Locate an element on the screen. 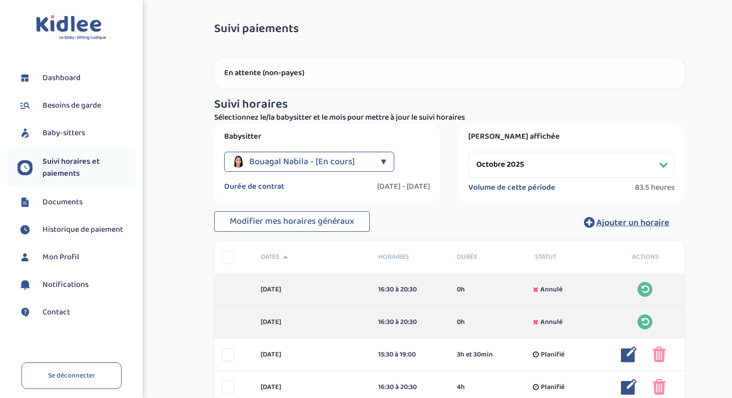 This screenshot has width=732, height=398. img: notification.svg is located at coordinates (25, 285).